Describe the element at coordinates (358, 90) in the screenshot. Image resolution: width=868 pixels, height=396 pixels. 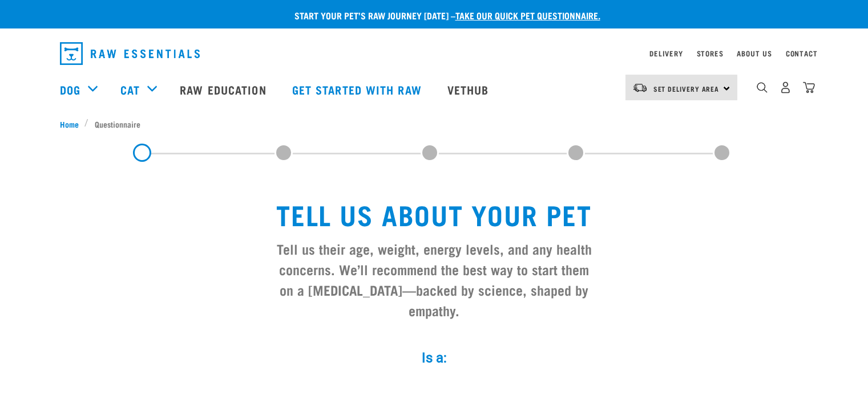
I see `a: Get started with Raw` at that location.